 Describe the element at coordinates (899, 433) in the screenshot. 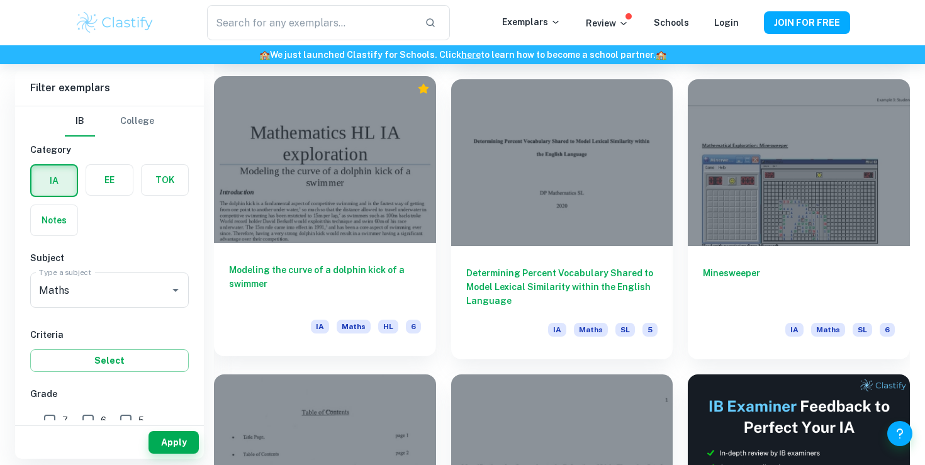

I see `button: Help and Feedback` at that location.